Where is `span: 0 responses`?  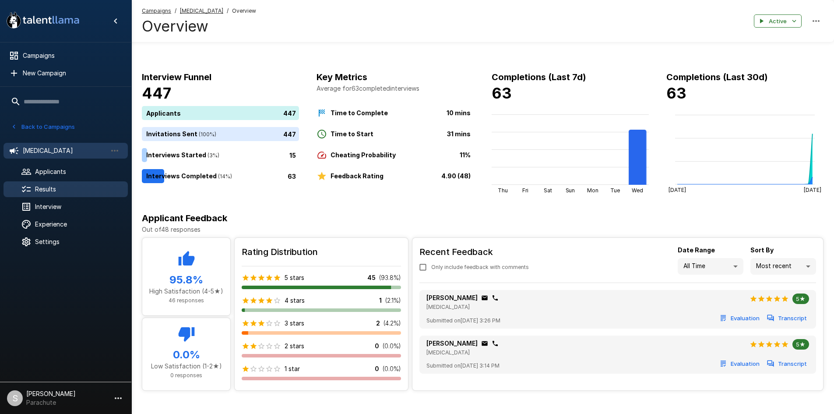
span: 0 responses is located at coordinates (186, 375).